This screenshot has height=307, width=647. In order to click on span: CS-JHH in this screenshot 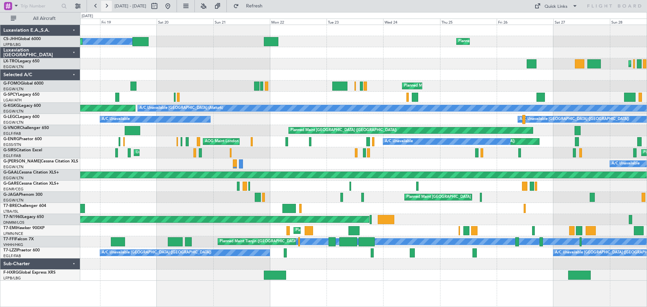, I will do `click(10, 39)`.